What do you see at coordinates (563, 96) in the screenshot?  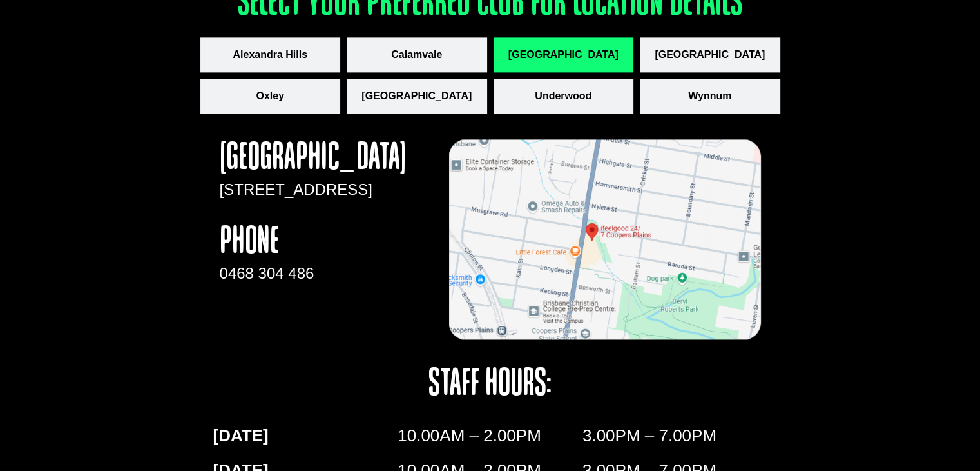 I see `span: Underwood` at bounding box center [563, 96].